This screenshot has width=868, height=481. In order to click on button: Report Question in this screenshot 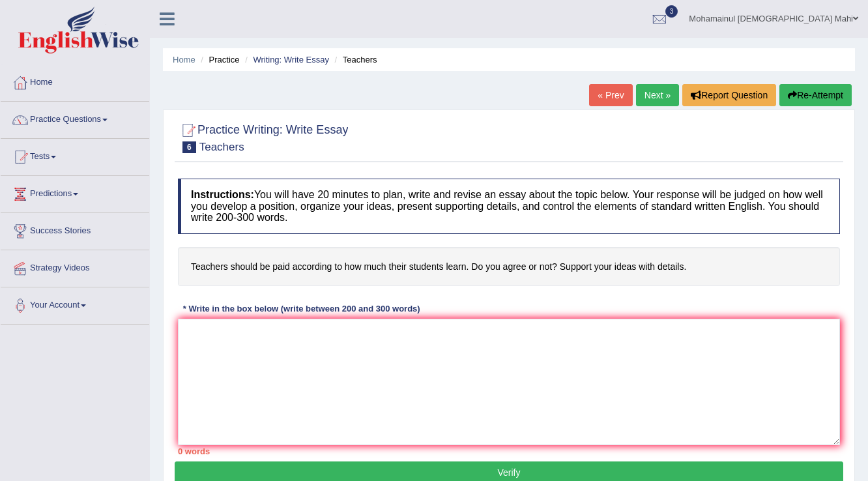, I will do `click(729, 95)`.